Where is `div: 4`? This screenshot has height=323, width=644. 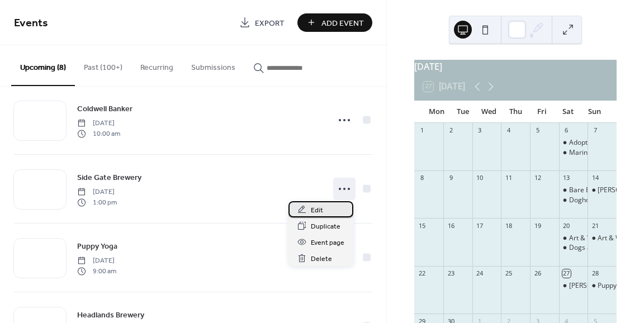
div: 4 is located at coordinates (508, 130).